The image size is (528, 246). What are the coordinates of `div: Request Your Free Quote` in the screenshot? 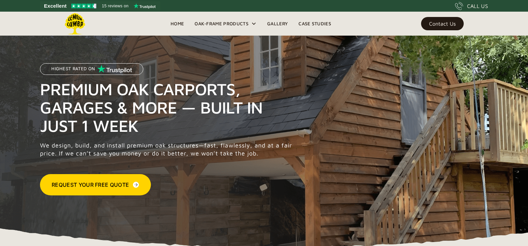 It's located at (90, 185).